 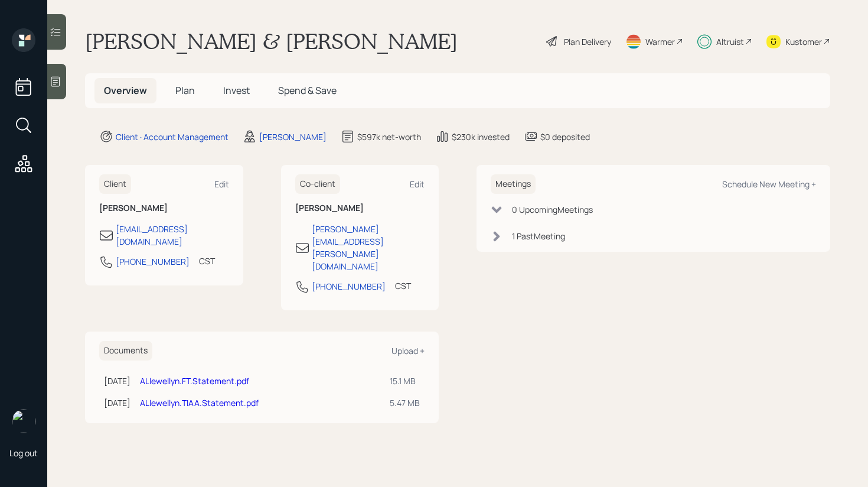 What do you see at coordinates (24, 453) in the screenshot?
I see `div: Log out` at bounding box center [24, 453].